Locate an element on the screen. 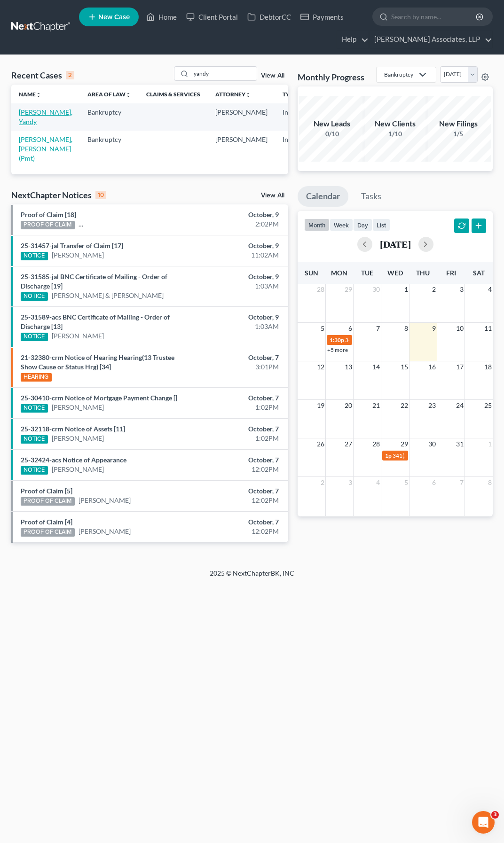 This screenshot has width=504, height=843. span: 24 is located at coordinates (460, 405).